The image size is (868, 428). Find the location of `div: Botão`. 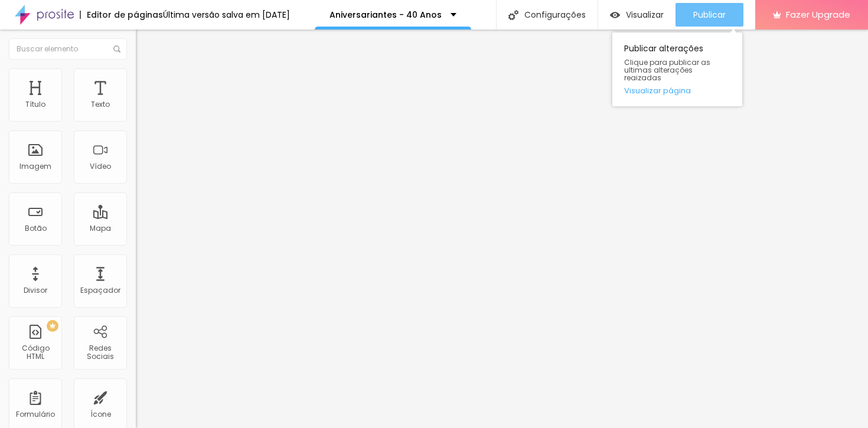

div: Botão is located at coordinates (35, 228).